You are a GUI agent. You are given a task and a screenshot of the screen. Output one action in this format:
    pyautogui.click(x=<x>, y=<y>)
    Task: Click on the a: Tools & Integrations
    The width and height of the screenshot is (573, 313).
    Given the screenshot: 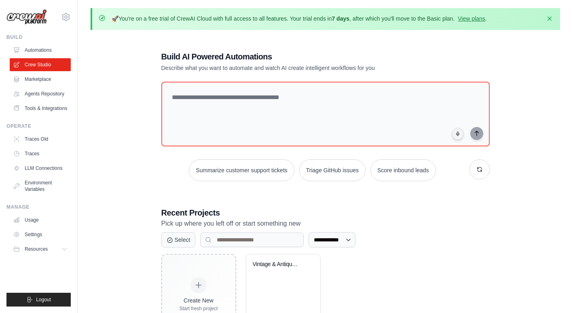 What is the action you would take?
    pyautogui.click(x=40, y=108)
    